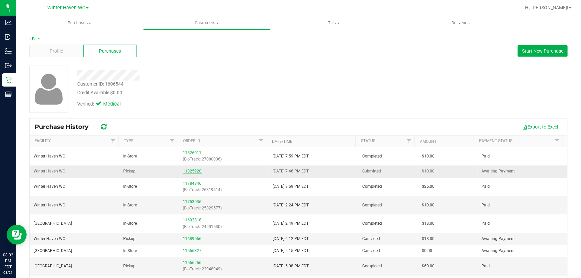 This screenshot has width=581, height=278. Describe the element at coordinates (117, 104) in the screenshot. I see `span: Medical` at that location.